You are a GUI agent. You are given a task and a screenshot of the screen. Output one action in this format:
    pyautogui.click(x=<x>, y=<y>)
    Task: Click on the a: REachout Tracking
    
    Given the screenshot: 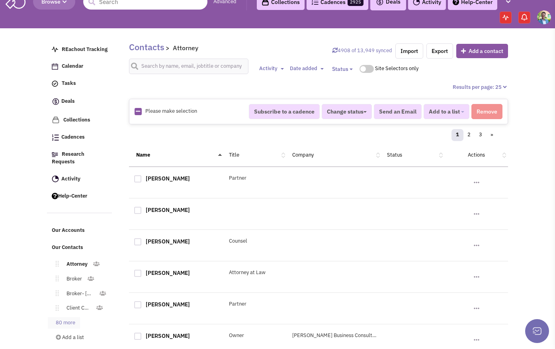 What is the action you would take?
    pyautogui.click(x=80, y=50)
    